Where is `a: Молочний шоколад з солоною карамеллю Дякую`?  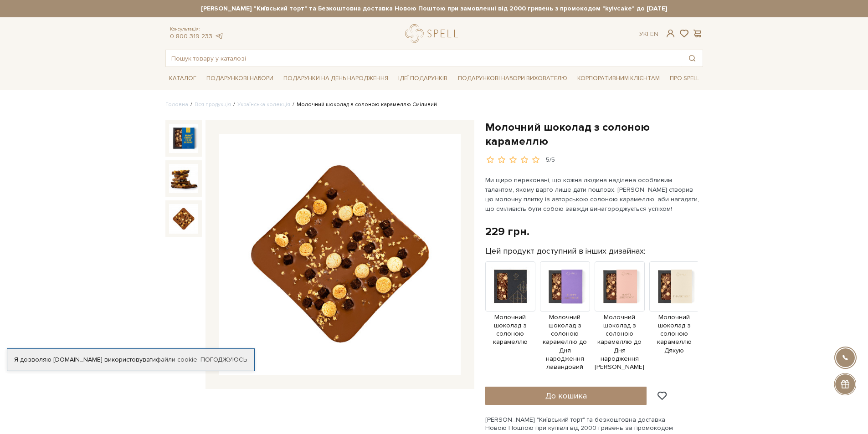
a: Молочний шоколад з солоною карамеллю Дякую is located at coordinates (674, 318).